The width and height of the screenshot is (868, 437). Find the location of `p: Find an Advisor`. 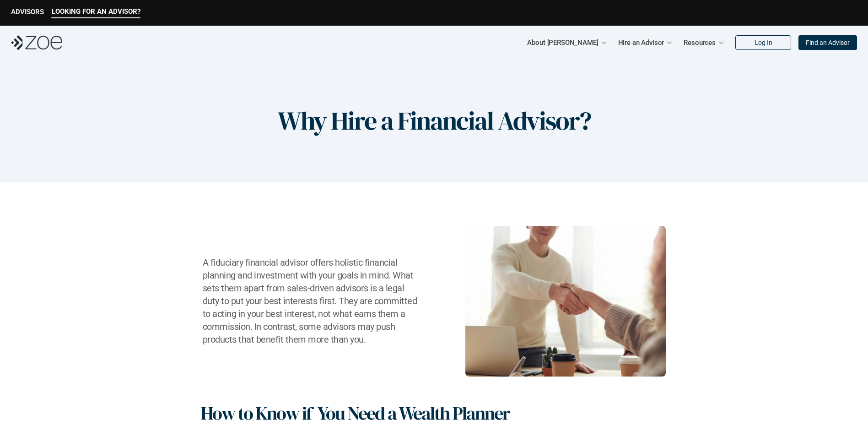

p: Find an Advisor is located at coordinates (827, 43).